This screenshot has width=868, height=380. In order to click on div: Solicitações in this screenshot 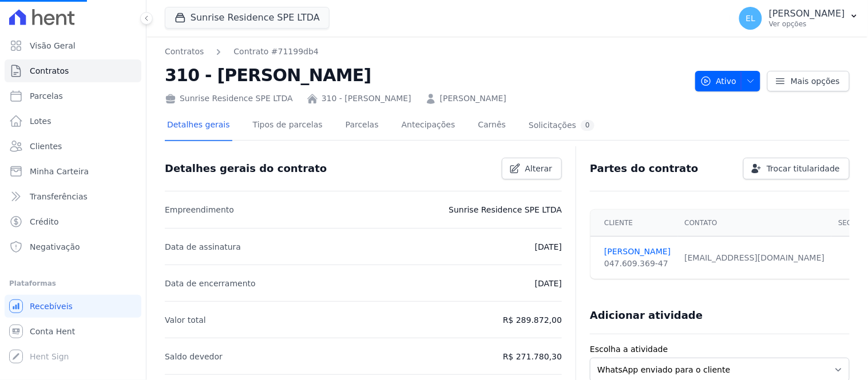, I will do `click(561, 125)`.